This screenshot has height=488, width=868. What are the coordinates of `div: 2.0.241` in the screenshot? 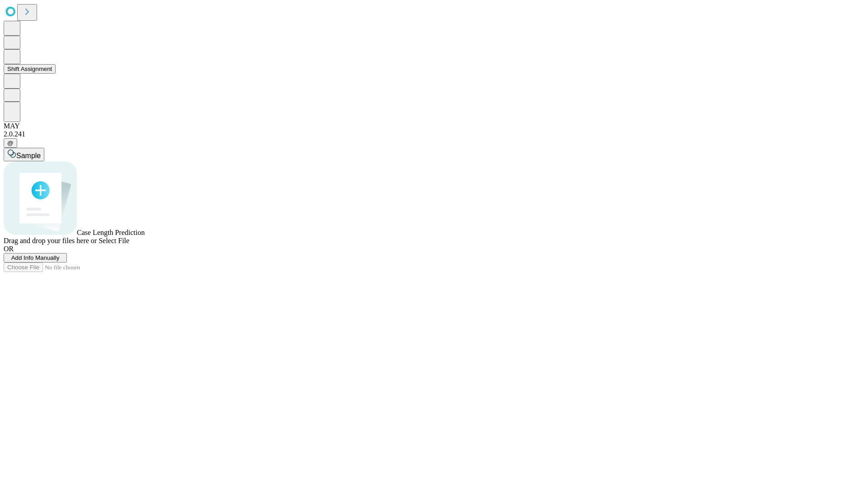 It's located at (434, 134).